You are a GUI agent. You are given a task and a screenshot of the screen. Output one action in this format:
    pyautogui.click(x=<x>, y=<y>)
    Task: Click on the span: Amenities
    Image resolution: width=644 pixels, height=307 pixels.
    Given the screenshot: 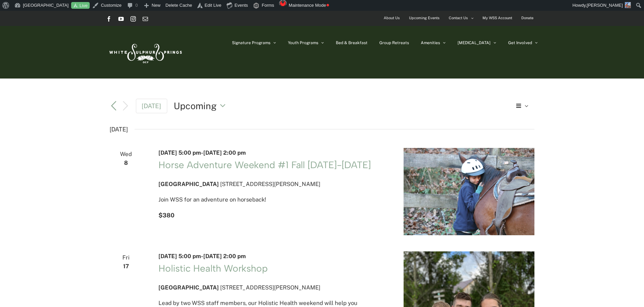 What is the action you would take?
    pyautogui.click(x=430, y=43)
    